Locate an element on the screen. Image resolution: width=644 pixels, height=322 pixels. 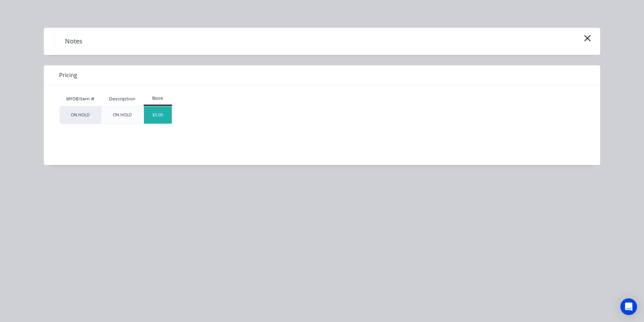
span: Pricing is located at coordinates (68, 75).